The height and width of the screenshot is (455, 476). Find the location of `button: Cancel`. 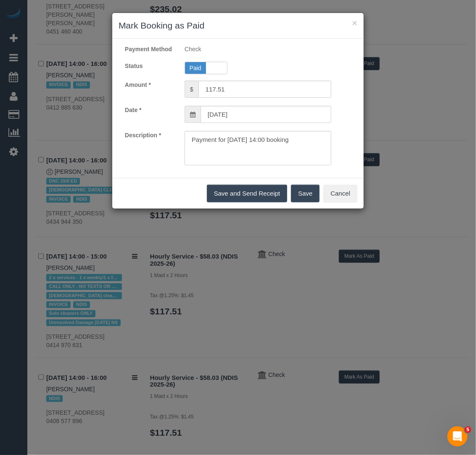

button: Cancel is located at coordinates (340, 194).